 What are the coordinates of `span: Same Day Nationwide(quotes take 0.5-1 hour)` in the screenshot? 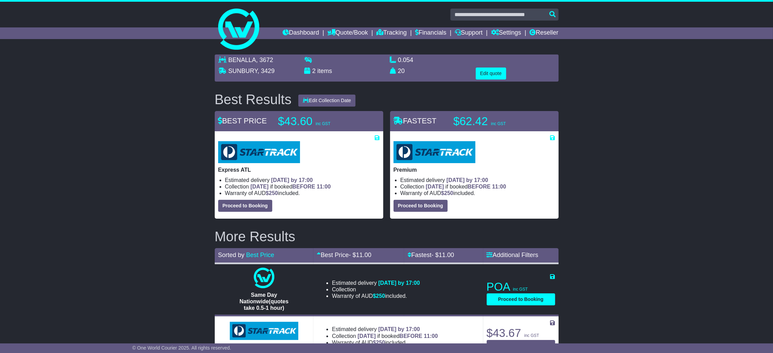 It's located at (264, 301).